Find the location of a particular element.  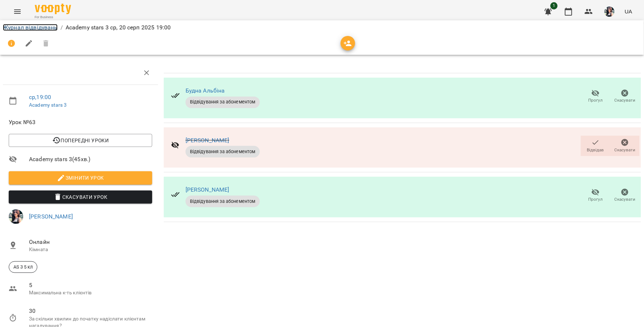

button: Menu is located at coordinates (17, 11).